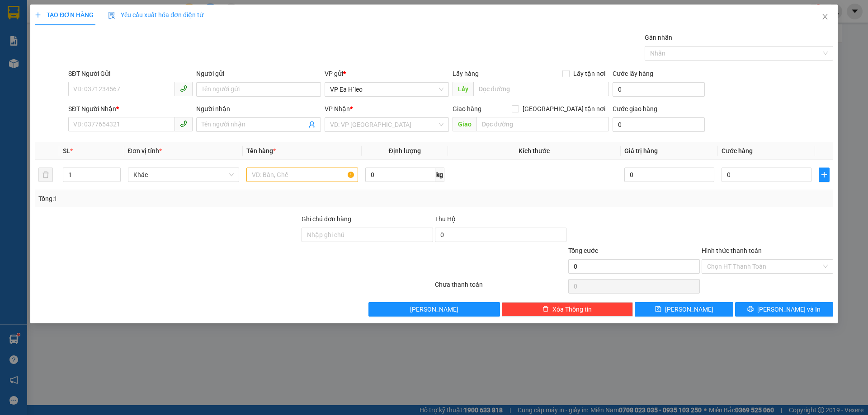 Image resolution: width=868 pixels, height=415 pixels. Describe the element at coordinates (466, 73) in the screenshot. I see `span: Lấy hàng` at that location.